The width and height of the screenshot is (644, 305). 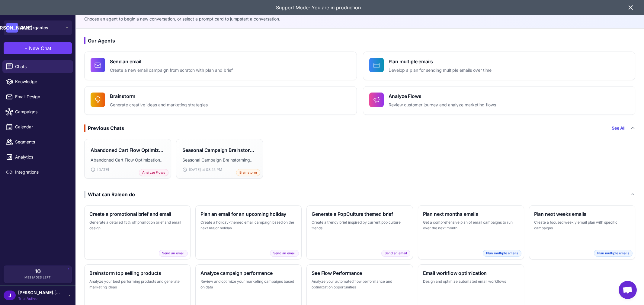 What do you see at coordinates (249, 214) in the screenshot?
I see `h3: Plan an email for an upcoming holiday` at bounding box center [249, 214].